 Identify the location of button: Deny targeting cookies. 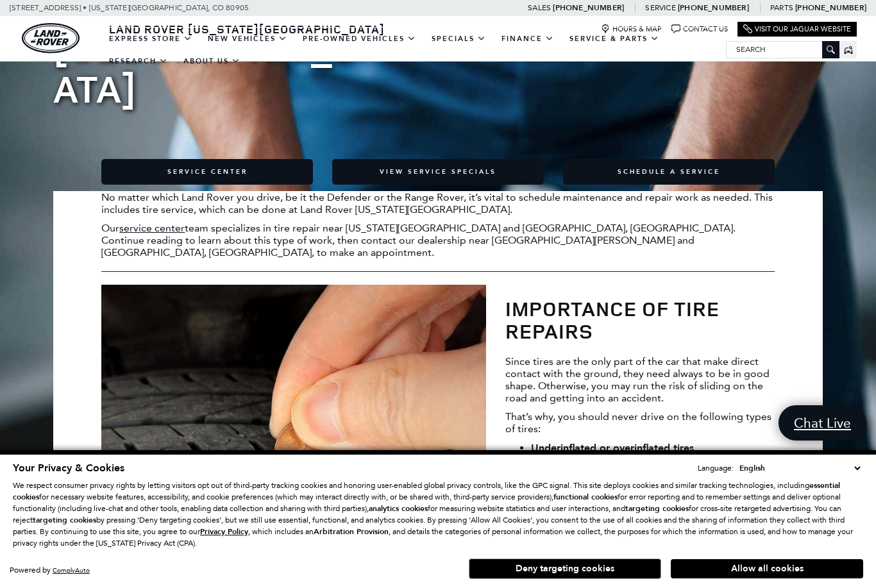
(565, 568).